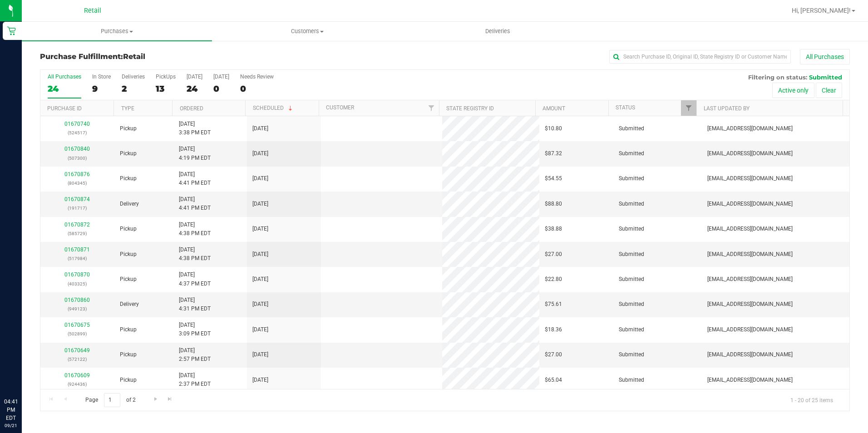 This screenshot has height=433, width=868. Describe the element at coordinates (11, 426) in the screenshot. I see `p: 09/21` at that location.